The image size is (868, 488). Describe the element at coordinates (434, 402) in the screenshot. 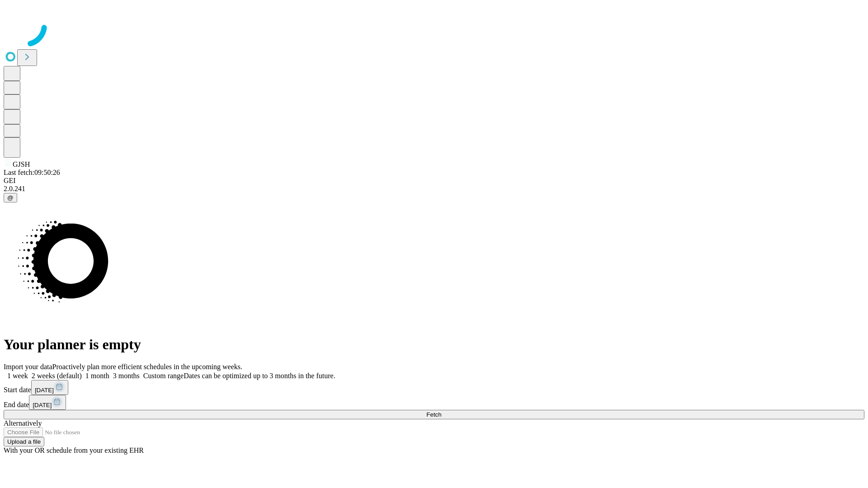

I see `div: End date` at that location.